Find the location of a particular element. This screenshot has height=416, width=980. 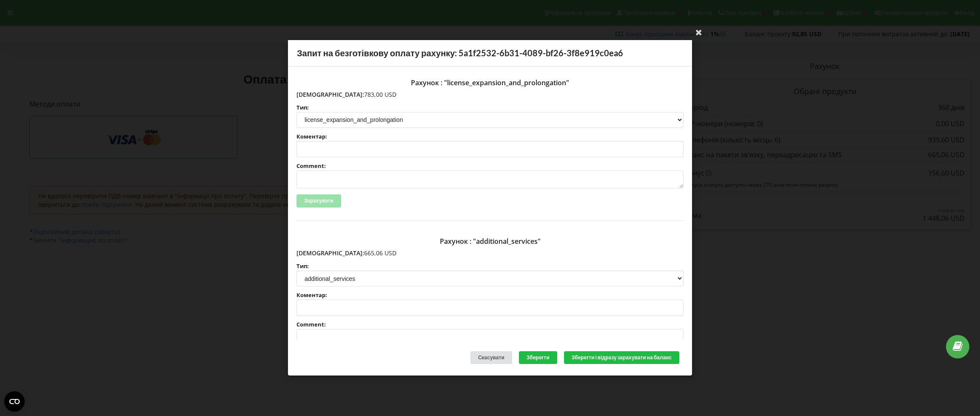

div: Запит на безготівкову оплату рахунку: 5a1f2532-6b31-4089-bf26-3f8e919c0ea6 is located at coordinates (490, 53).